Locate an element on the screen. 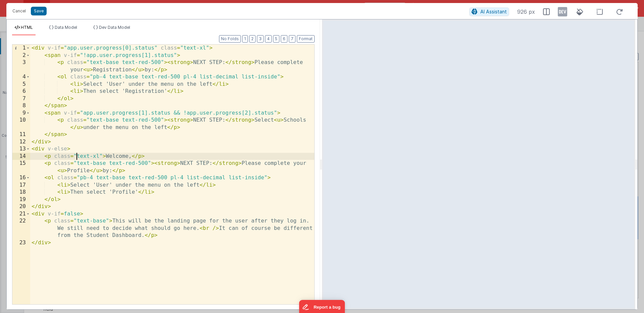 The image size is (644, 313). div: 16 is located at coordinates (21, 178).